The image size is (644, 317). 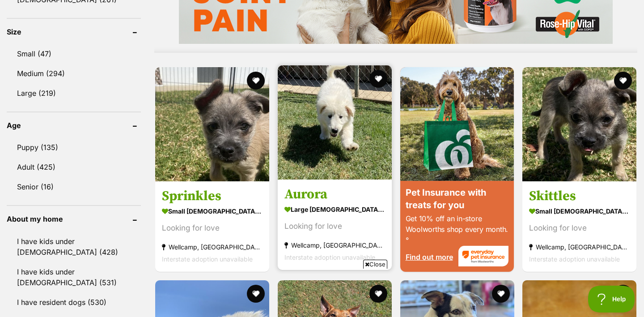 I want to click on h3: Sprinkles, so click(x=212, y=196).